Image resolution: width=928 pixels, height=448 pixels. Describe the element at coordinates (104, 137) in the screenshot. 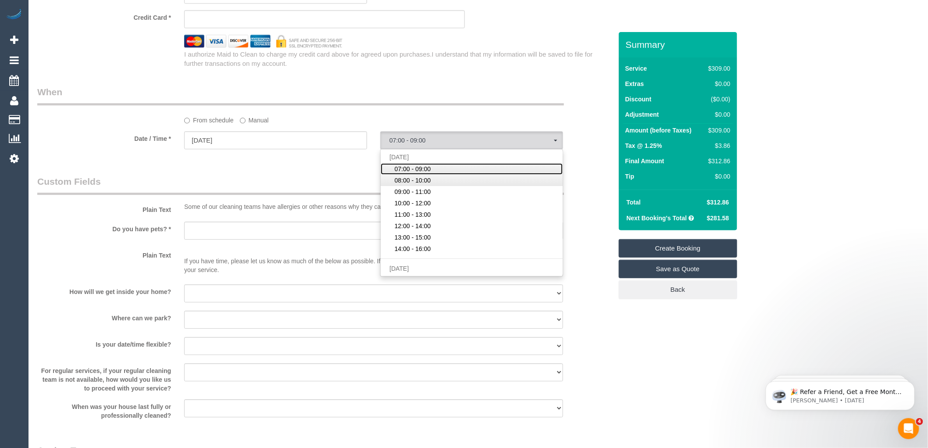

I see `label: Date / Time *` at that location.